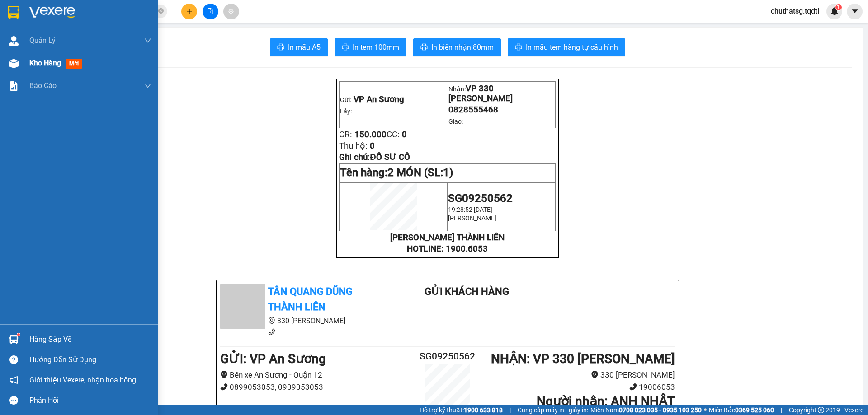 This screenshot has width=868, height=415. What do you see at coordinates (42, 40) in the screenshot?
I see `span: Quản Lý` at bounding box center [42, 40].